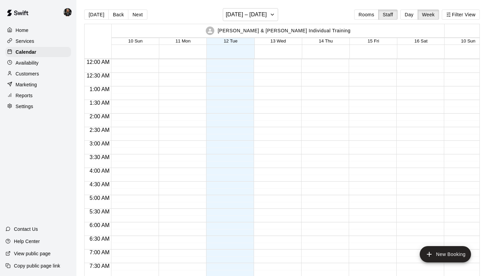 This screenshot has height=276, width=489. What do you see at coordinates (100, 184) in the screenshot?
I see `span: 4:30 AM` at bounding box center [100, 184].